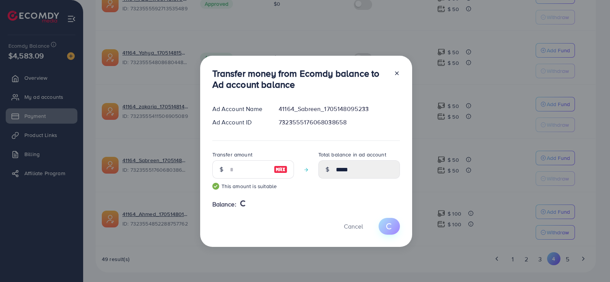 Image resolution: width=610 pixels, height=282 pixels. I want to click on span: Balance:, so click(224, 204).